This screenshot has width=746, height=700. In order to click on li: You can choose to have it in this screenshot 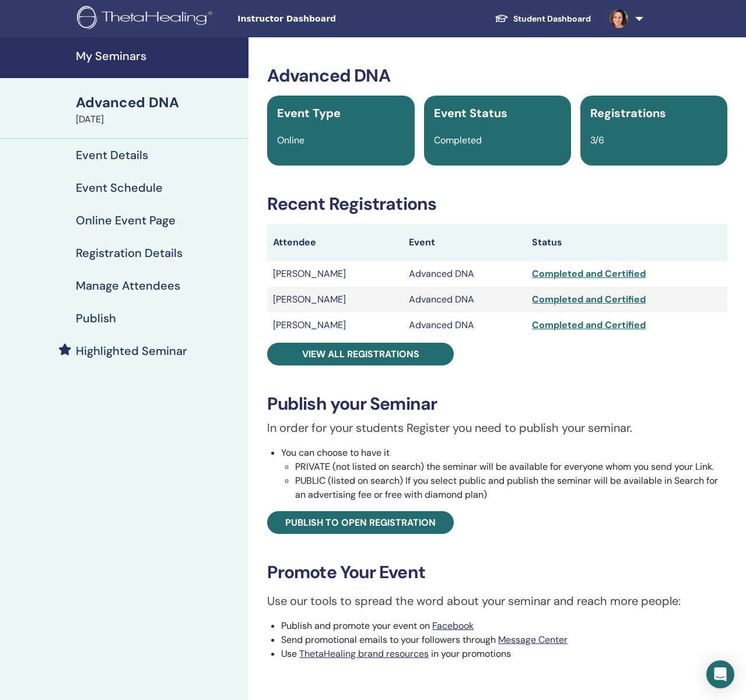, I will do `click(504, 474)`.